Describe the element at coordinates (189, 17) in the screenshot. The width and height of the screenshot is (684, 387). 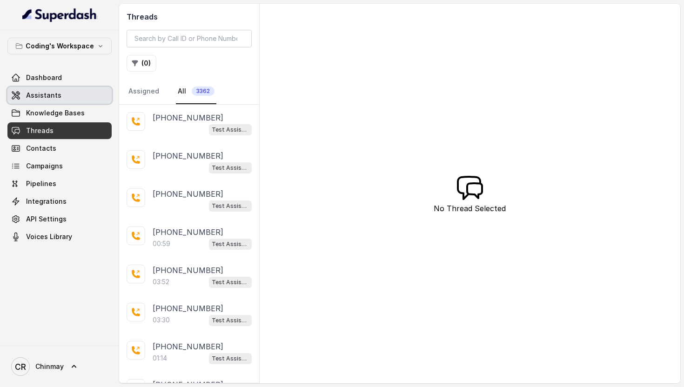
I see `h2: Threads` at that location.